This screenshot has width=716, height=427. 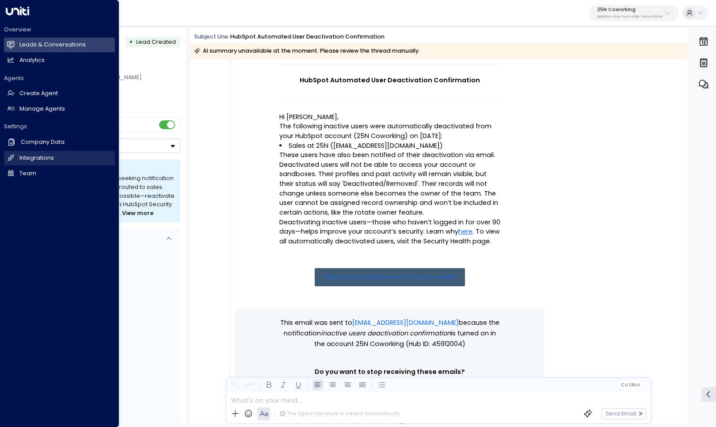 I want to click on p: These users have also been notified of their deactivation via email. Deactivated users will not b..., so click(x=390, y=183).